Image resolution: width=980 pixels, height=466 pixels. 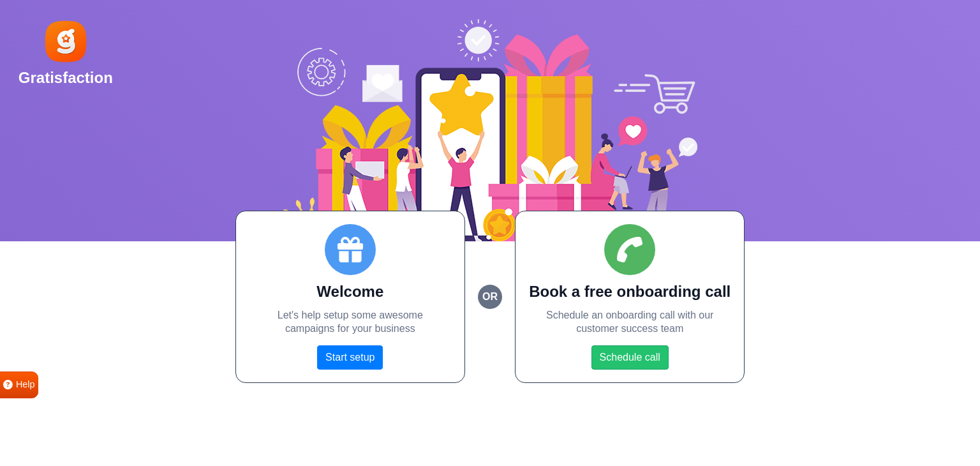 I want to click on small: or, so click(x=490, y=297).